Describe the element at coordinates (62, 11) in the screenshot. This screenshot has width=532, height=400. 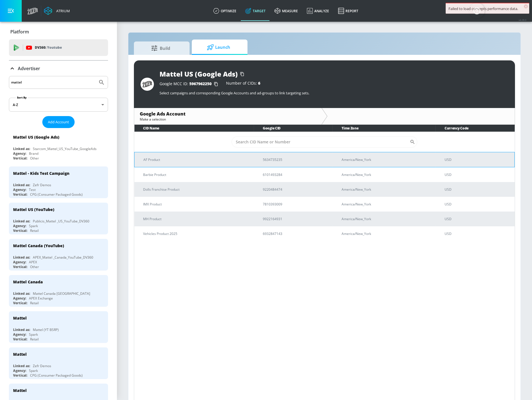
I see `div: Atrium` at that location.